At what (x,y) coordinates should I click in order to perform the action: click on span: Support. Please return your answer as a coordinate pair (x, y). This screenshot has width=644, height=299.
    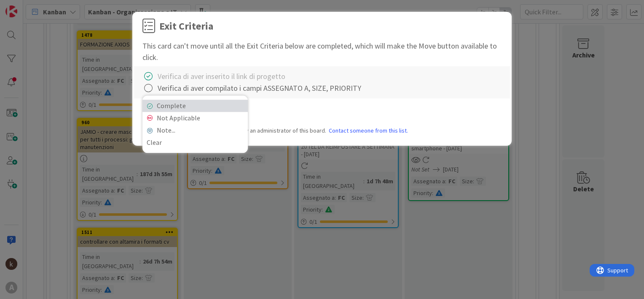
    Looking at the image, I should click on (28, 6).